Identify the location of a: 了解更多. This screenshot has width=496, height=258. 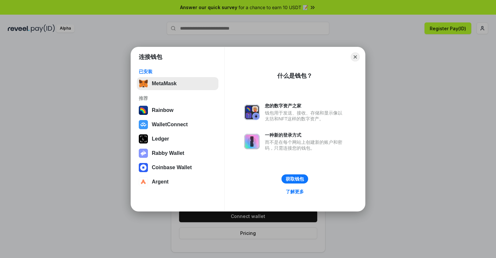
(295, 191).